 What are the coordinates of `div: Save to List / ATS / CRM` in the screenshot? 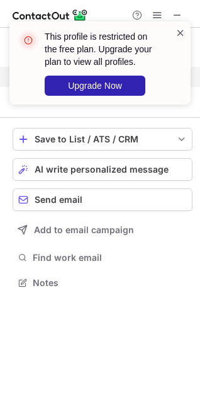 It's located at (103, 139).